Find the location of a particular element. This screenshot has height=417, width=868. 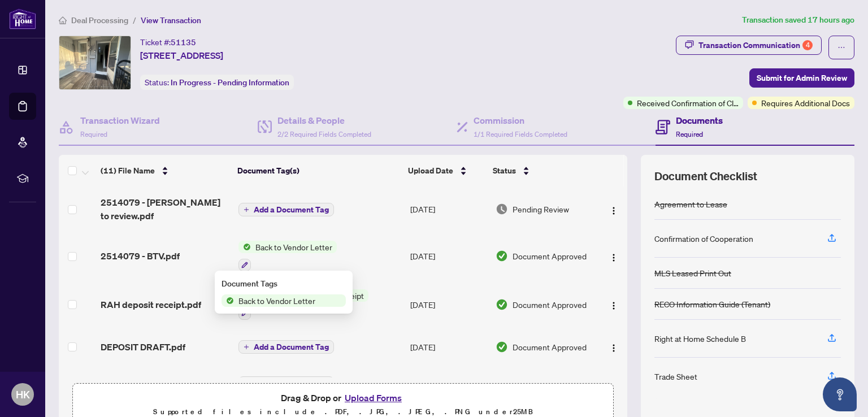

span: Requires Additional Docs is located at coordinates (805, 103).